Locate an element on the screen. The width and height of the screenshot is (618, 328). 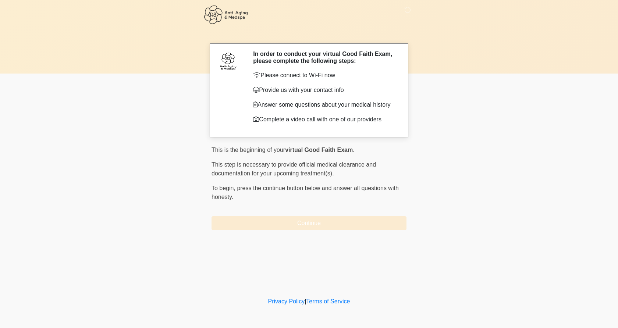
h2: In order to conduct your virtual Good Faith Exam, please complete the following steps: is located at coordinates (324, 57).